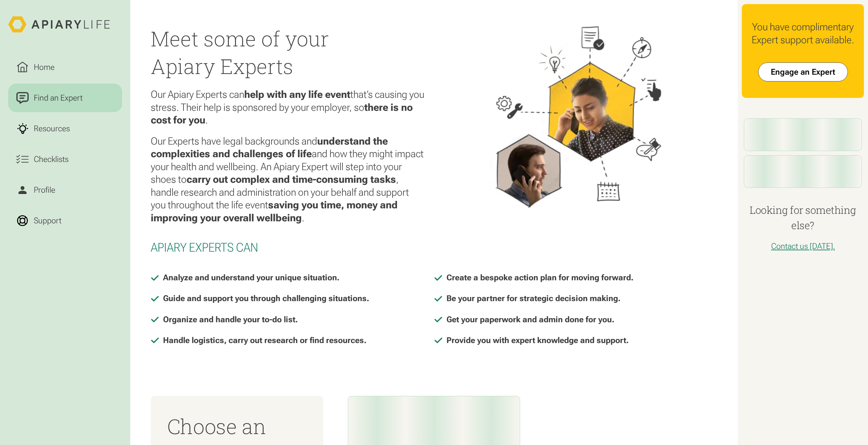  Describe the element at coordinates (297, 94) in the screenshot. I see `strong: help with any life event` at that location.